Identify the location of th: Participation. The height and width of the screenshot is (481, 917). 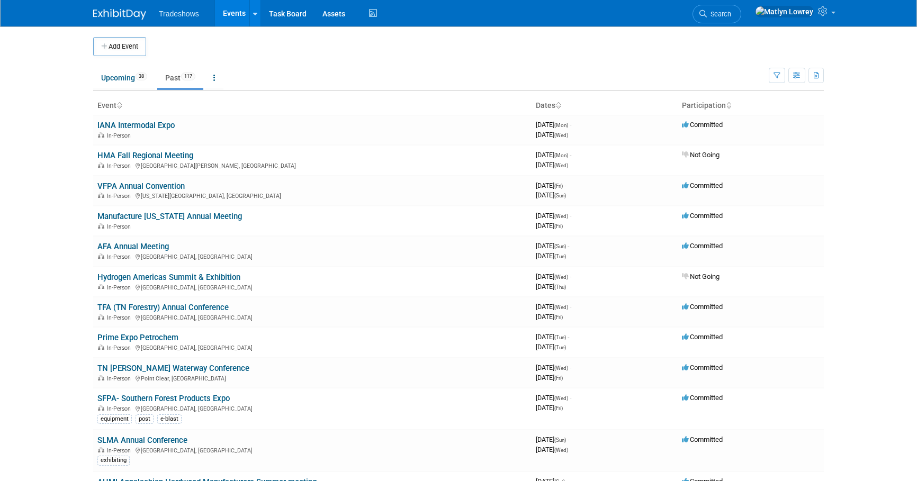
(751, 106).